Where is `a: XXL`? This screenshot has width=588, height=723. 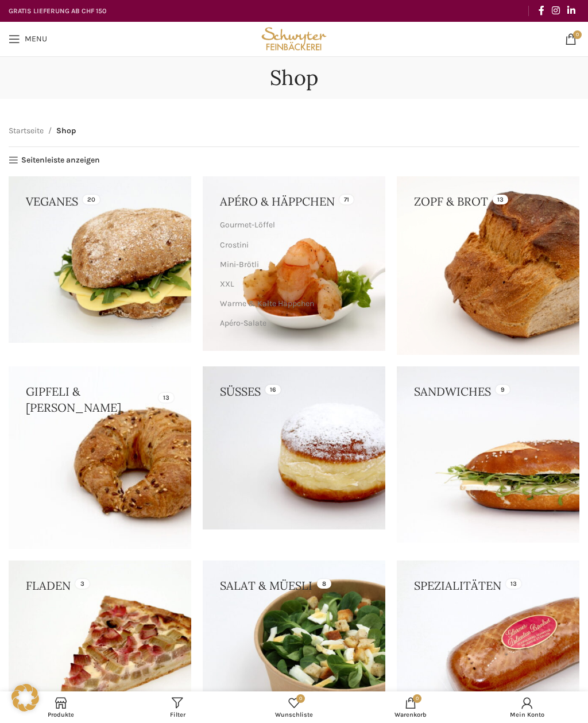 a: XXL is located at coordinates (293, 284).